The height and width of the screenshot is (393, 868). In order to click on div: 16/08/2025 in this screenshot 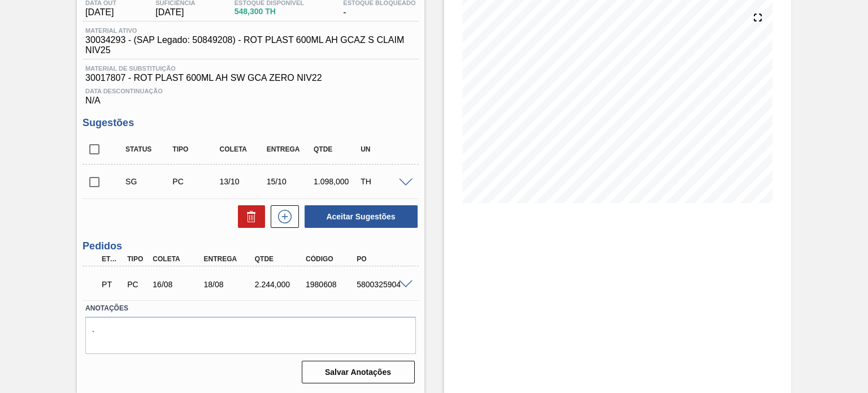, I will do `click(178, 284)`.